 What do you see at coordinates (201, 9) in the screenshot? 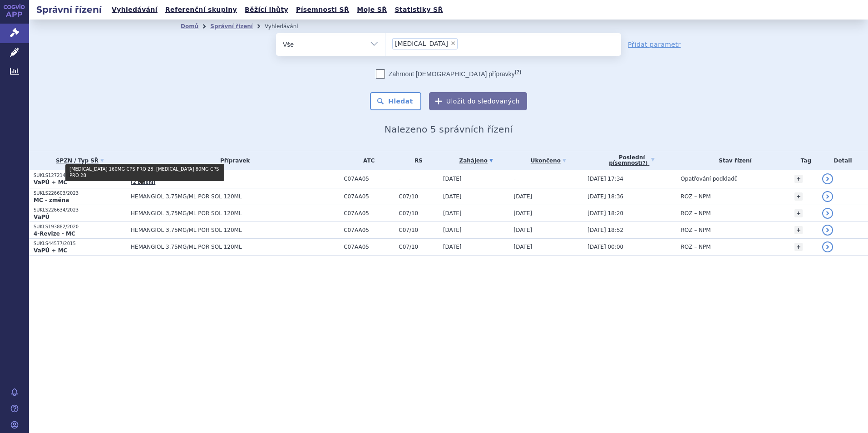
I see `a: Referenční skupiny` at bounding box center [201, 9].